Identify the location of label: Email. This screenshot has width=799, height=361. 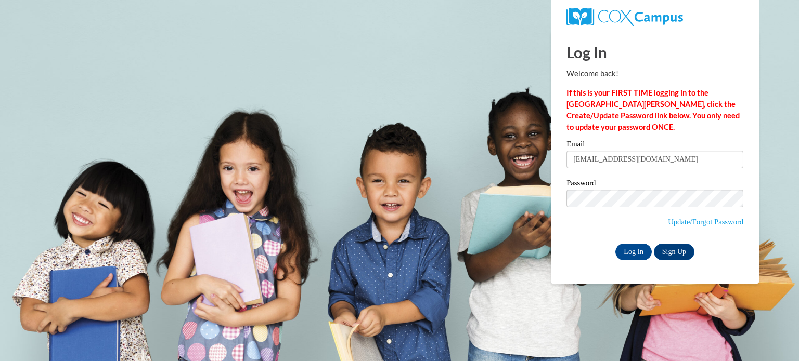
(655, 146).